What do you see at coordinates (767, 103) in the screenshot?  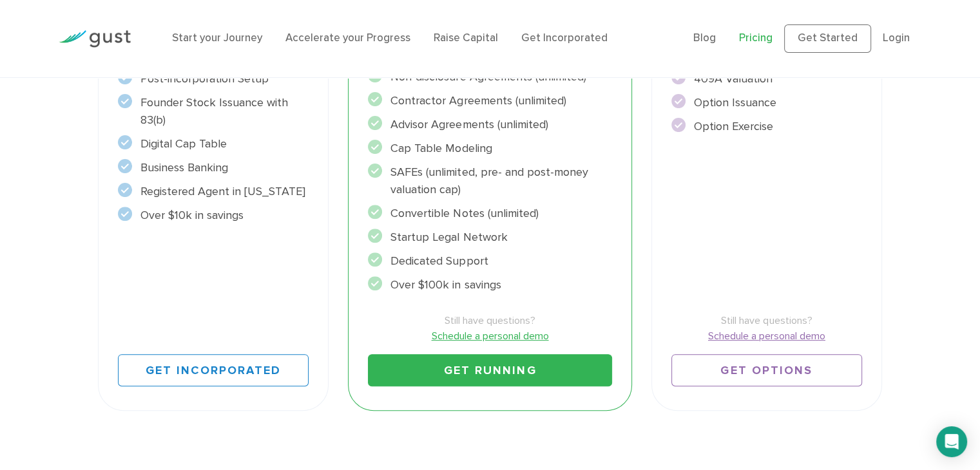 I see `li: Option Issuance` at bounding box center [767, 103].